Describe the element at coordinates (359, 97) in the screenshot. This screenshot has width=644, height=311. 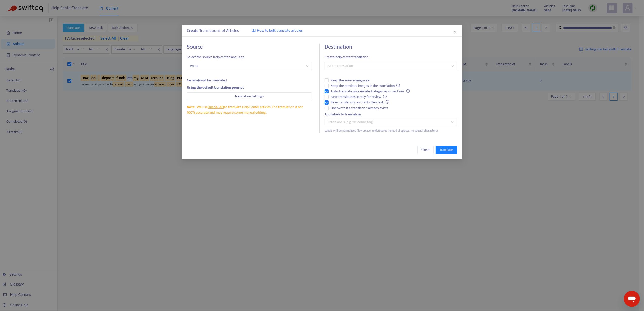
I see `span: Save translations locally for review` at that location.